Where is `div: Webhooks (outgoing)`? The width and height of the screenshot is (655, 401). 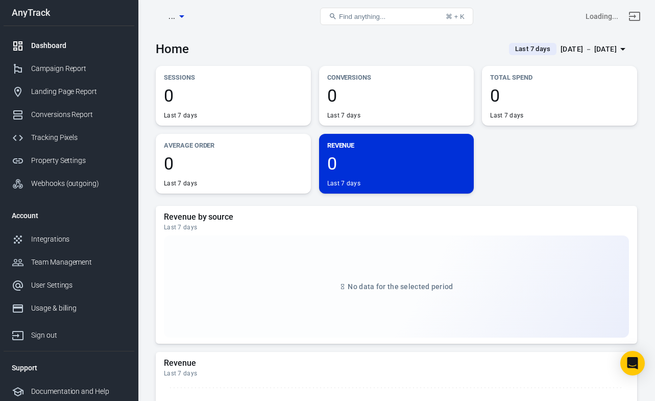
div: Webhooks (outgoing) is located at coordinates (79, 183).